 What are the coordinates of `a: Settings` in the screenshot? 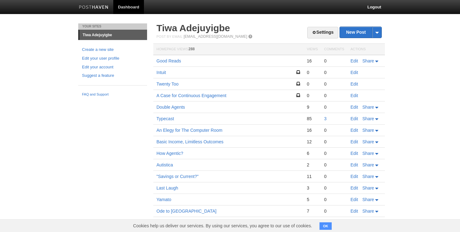 It's located at (322, 33).